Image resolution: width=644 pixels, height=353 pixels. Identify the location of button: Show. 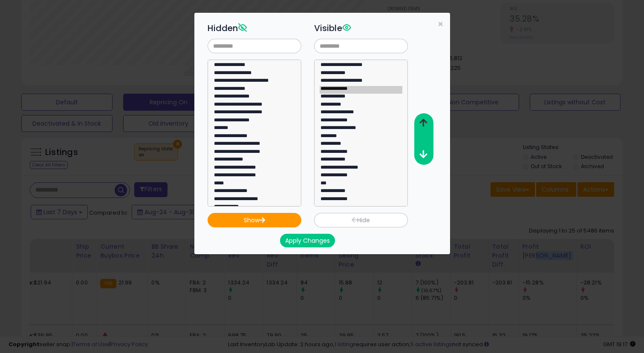
(254, 220).